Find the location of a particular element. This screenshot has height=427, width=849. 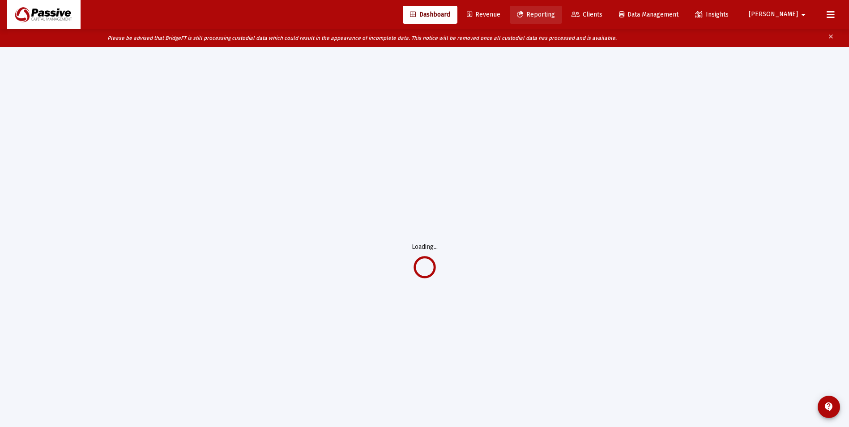

i: Please be advised that BridgeFT is still processing custodial data which could result in the appe... is located at coordinates (362, 38).